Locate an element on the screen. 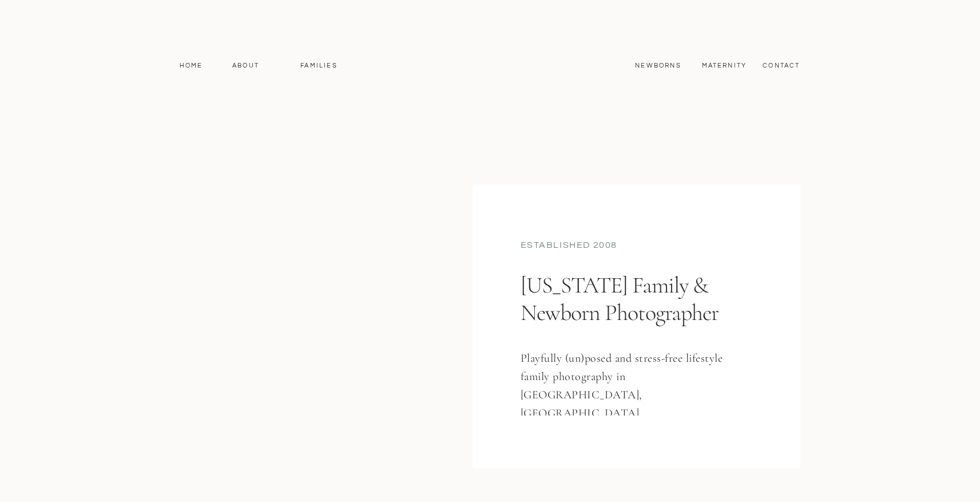 The height and width of the screenshot is (502, 980). nav: About is located at coordinates (246, 66).